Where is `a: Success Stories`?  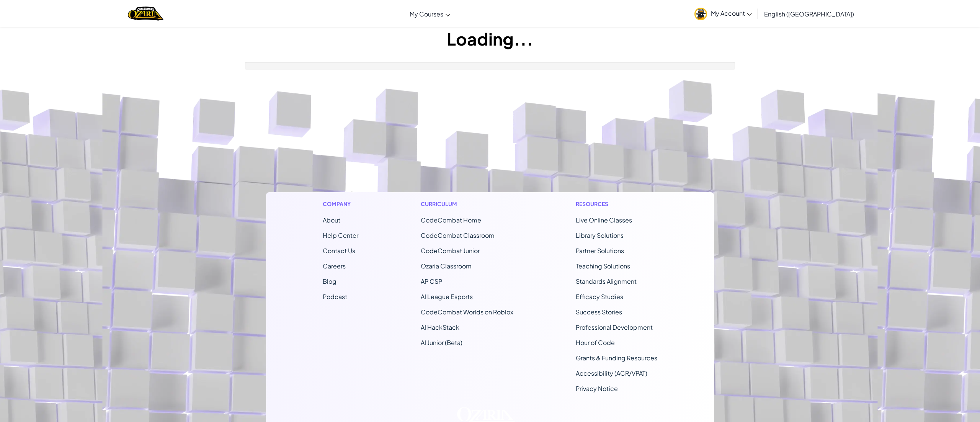 a: Success Stories is located at coordinates (599, 312).